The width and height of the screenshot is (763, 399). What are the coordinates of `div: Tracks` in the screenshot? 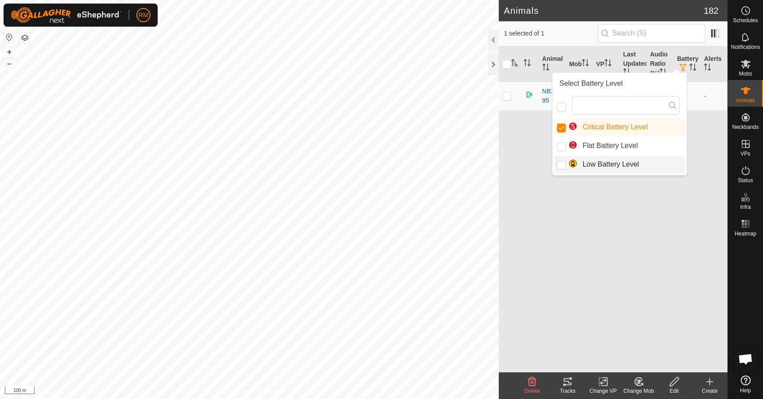 It's located at (568, 391).